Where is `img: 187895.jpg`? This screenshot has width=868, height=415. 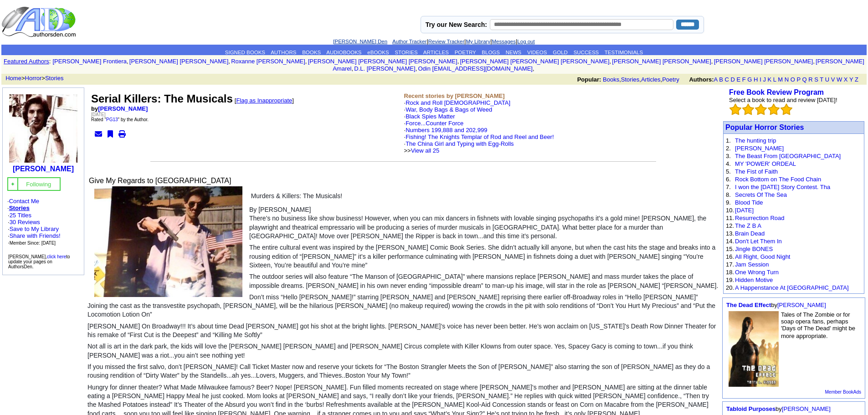 img: 187895.jpg is located at coordinates (43, 129).